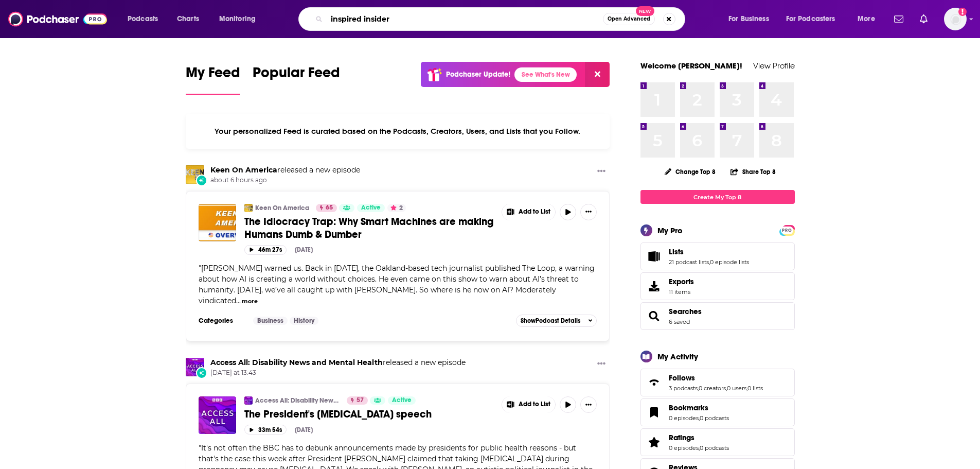 Image resolution: width=980 pixels, height=469 pixels. I want to click on a: 0 creators, so click(712, 388).